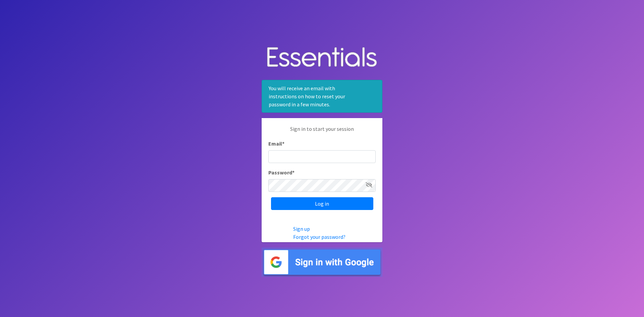 The width and height of the screenshot is (644, 317). What do you see at coordinates (281, 172) in the screenshot?
I see `label: Password` at bounding box center [281, 172].